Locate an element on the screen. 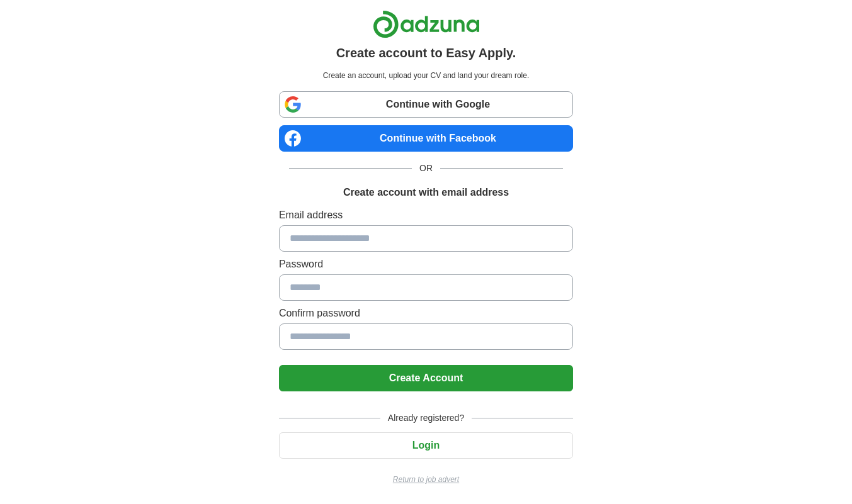 The height and width of the screenshot is (504, 852). span: OR is located at coordinates (426, 168).